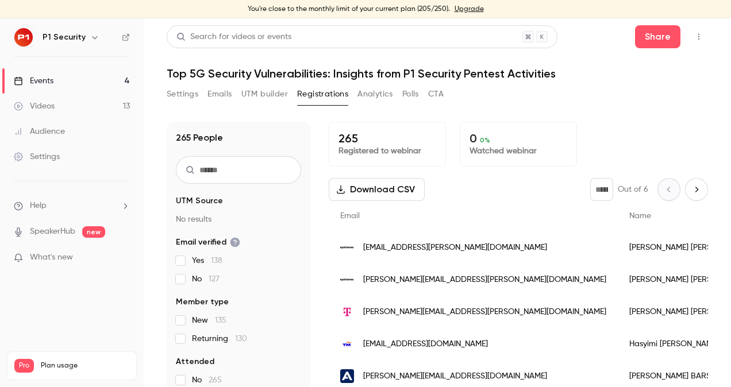 This screenshot has height=387, width=731. Describe the element at coordinates (199, 138) in the screenshot. I see `h1: 265 People` at that location.